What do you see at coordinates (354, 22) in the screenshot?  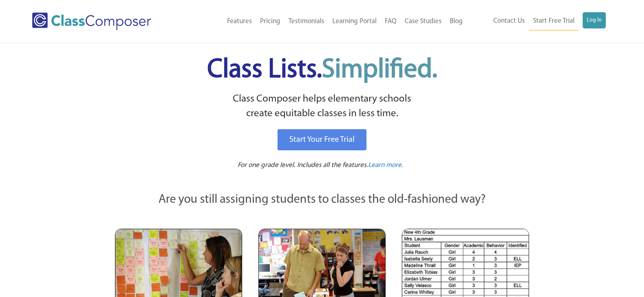 I see `a: Learning Portal` at bounding box center [354, 22].